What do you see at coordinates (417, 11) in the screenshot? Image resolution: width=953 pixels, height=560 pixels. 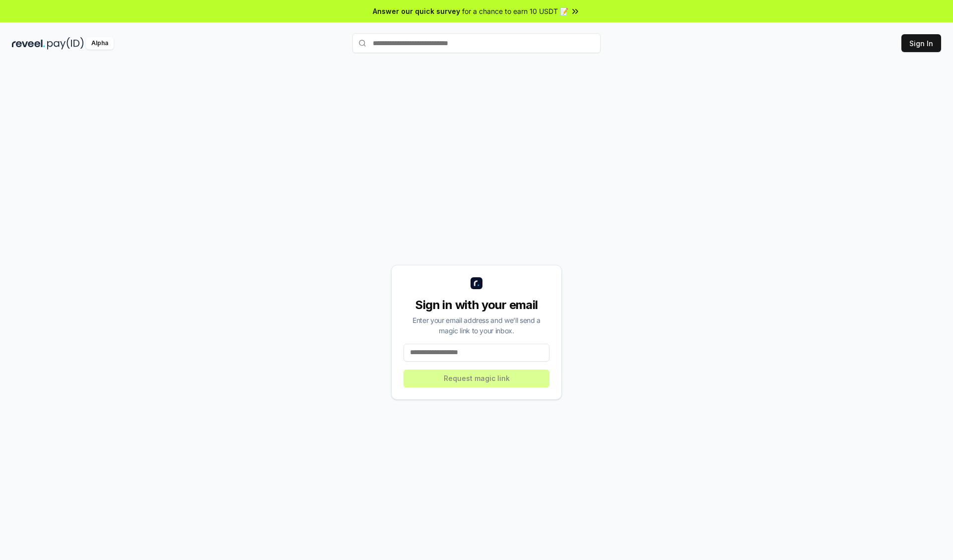 I see `span: Answer our quick survey` at bounding box center [417, 11].